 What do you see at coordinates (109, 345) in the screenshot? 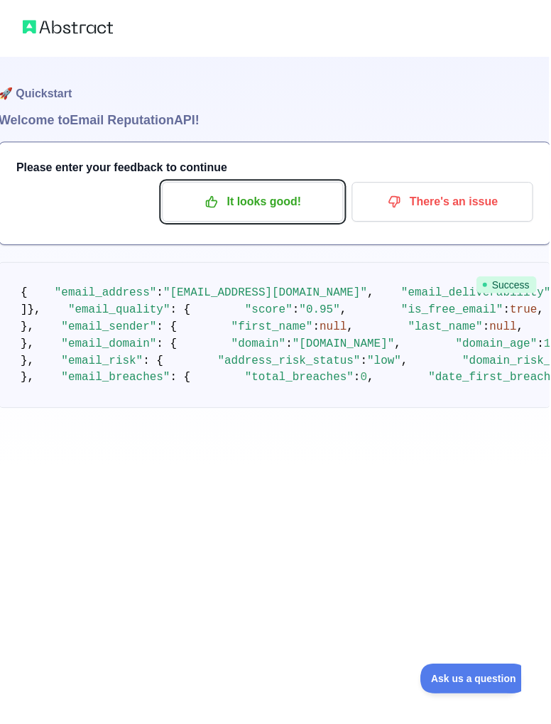
I see `span: "email_domain"` at bounding box center [109, 345].